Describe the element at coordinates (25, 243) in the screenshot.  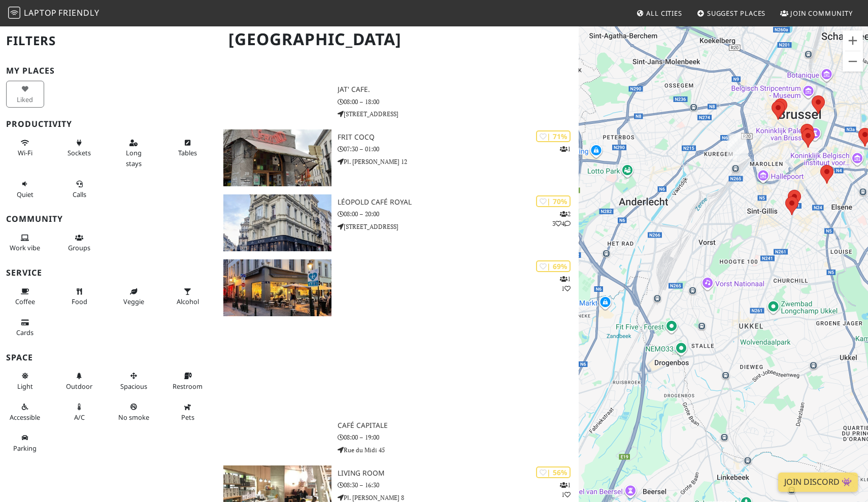
I see `button: Work vibe` at that location.